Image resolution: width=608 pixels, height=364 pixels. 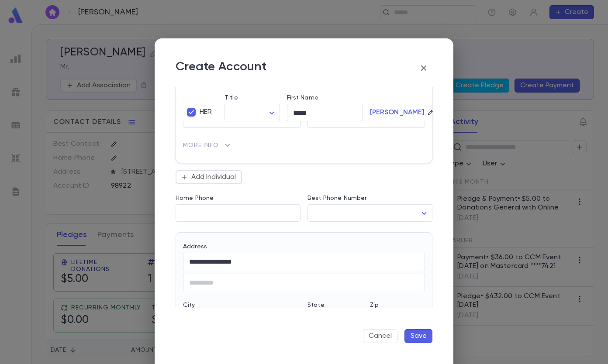 I want to click on button: Cancel, so click(x=380, y=336).